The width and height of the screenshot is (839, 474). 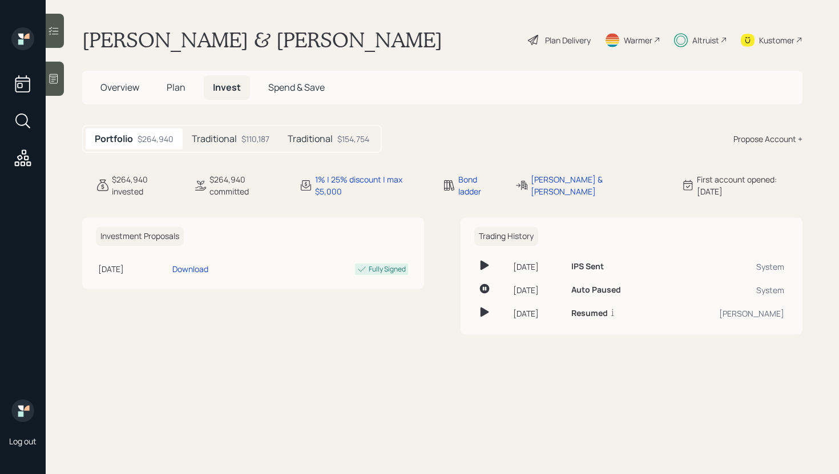 What do you see at coordinates (568, 40) in the screenshot?
I see `div: Plan Delivery` at bounding box center [568, 40].